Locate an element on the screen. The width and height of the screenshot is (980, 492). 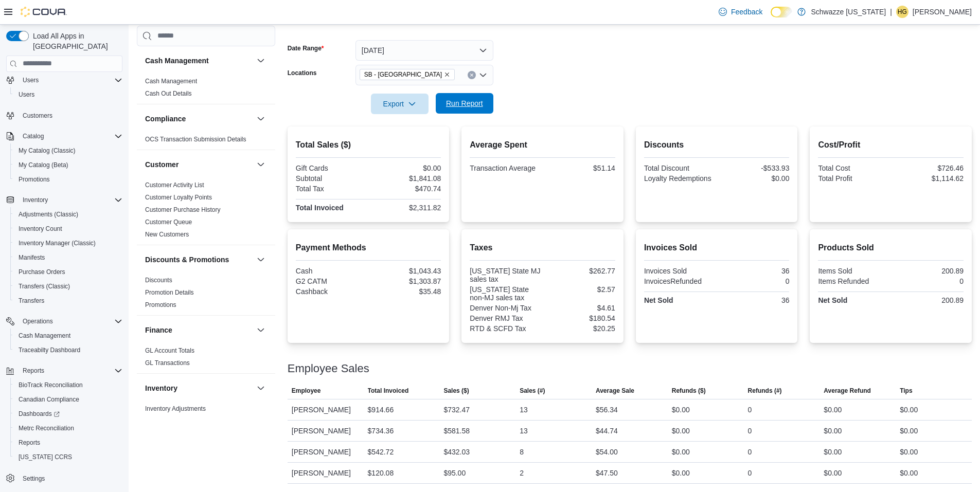
h2: Average Spent is located at coordinates (543, 145).